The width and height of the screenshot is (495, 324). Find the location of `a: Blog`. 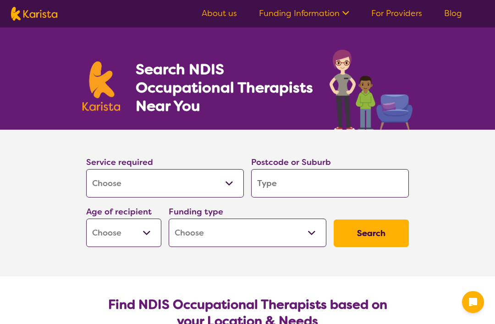

a: Blog is located at coordinates (452, 13).